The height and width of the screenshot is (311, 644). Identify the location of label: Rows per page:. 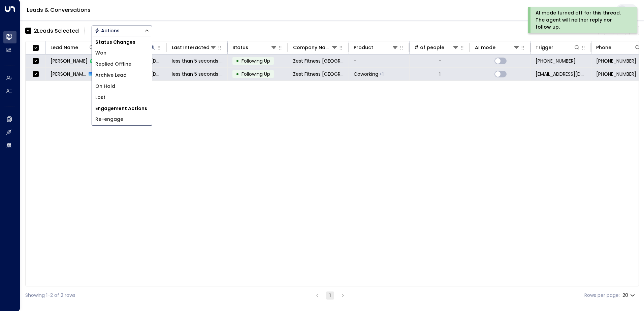
(602, 295).